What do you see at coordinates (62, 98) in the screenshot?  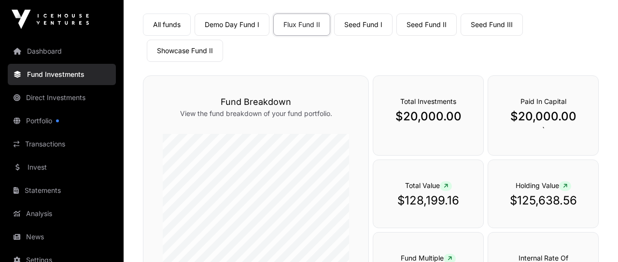 I see `a: Direct Investments` at bounding box center [62, 98].